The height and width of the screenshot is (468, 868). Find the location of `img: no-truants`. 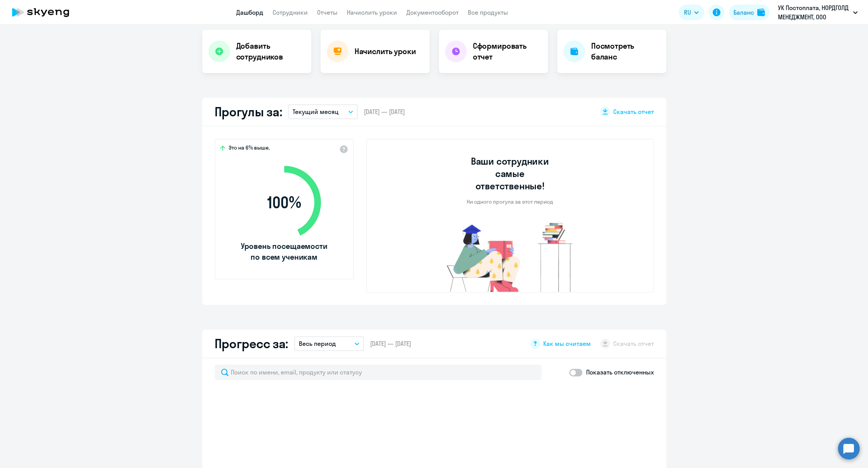

img: no-truants is located at coordinates (510, 256).